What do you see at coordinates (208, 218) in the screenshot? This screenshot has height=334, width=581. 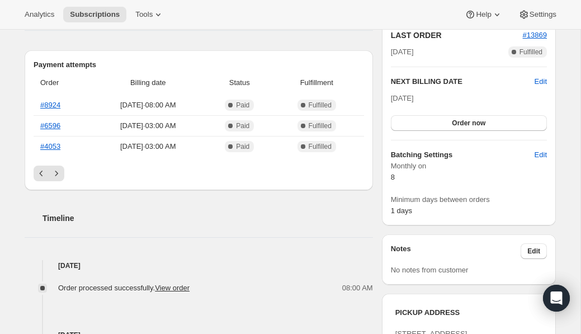 I see `h2: Timeline` at bounding box center [208, 218].